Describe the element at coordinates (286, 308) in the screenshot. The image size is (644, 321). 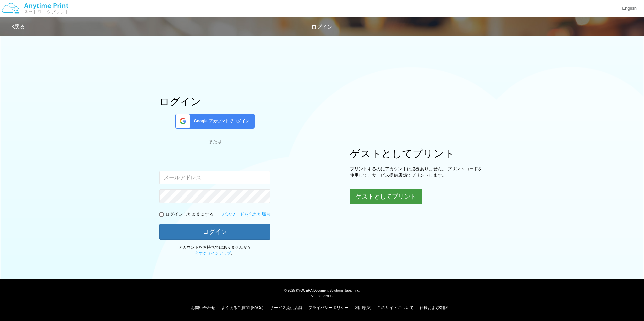
I see `a: サービス提供店舗` at that location.